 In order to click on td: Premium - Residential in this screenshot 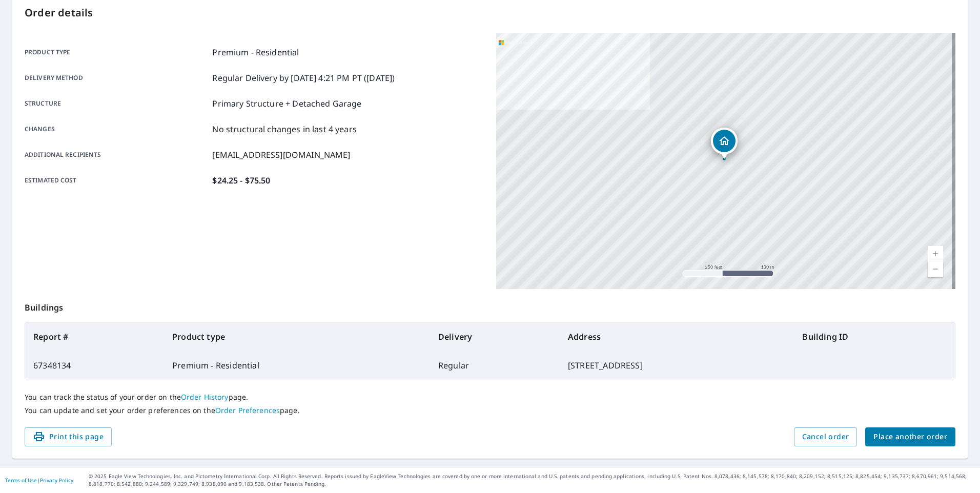, I will do `click(297, 365)`.